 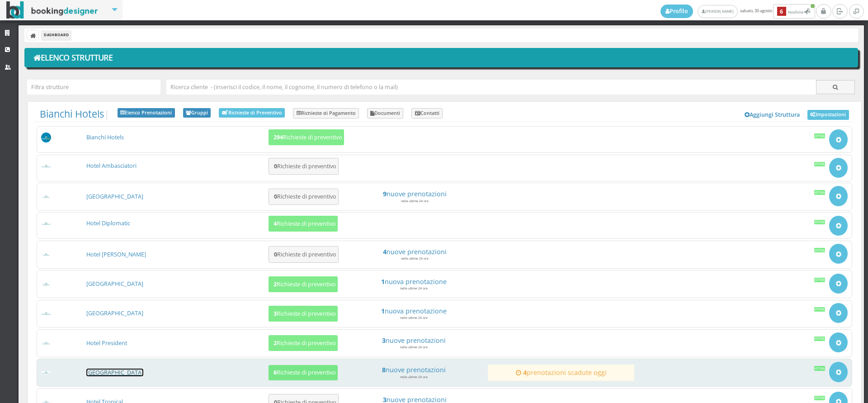 I want to click on a: Richieste di Preventivo, so click(x=252, y=113).